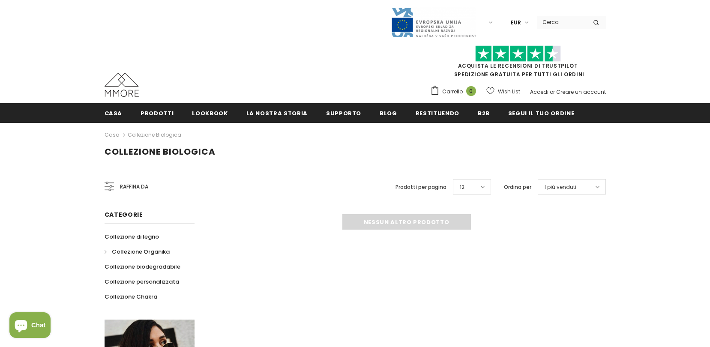 Image resolution: width=710 pixels, height=347 pixels. I want to click on span: Wish List, so click(509, 92).